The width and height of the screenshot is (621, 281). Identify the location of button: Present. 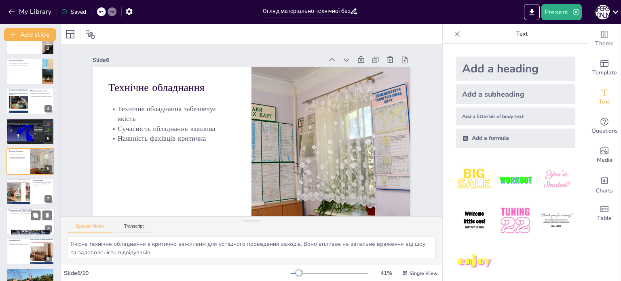
(562, 12).